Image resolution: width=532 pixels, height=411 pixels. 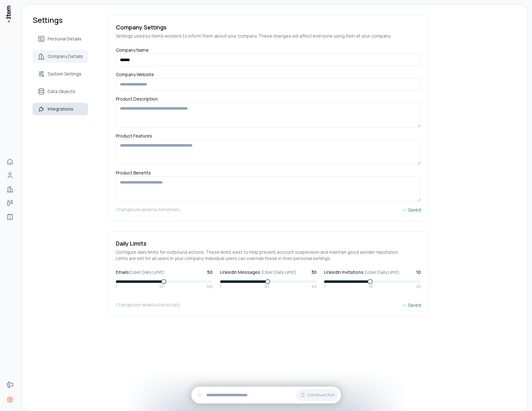 I want to click on a: deals, so click(x=10, y=203).